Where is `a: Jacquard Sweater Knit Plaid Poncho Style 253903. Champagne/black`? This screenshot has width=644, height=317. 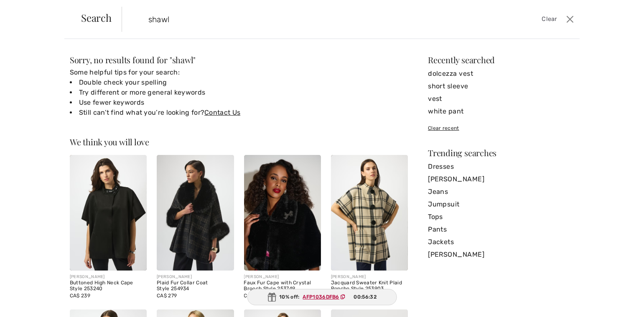 a: Jacquard Sweater Knit Plaid Poncho Style 253903. Champagne/black is located at coordinates (370, 213).